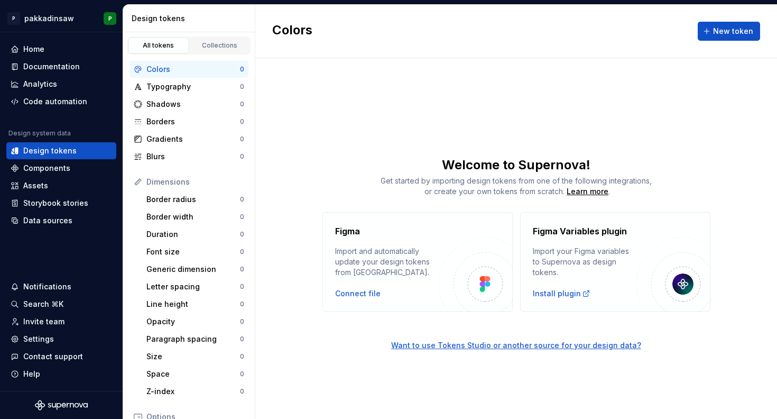 The width and height of the screenshot is (777, 419). Describe the element at coordinates (358, 294) in the screenshot. I see `div: Connect file` at that location.